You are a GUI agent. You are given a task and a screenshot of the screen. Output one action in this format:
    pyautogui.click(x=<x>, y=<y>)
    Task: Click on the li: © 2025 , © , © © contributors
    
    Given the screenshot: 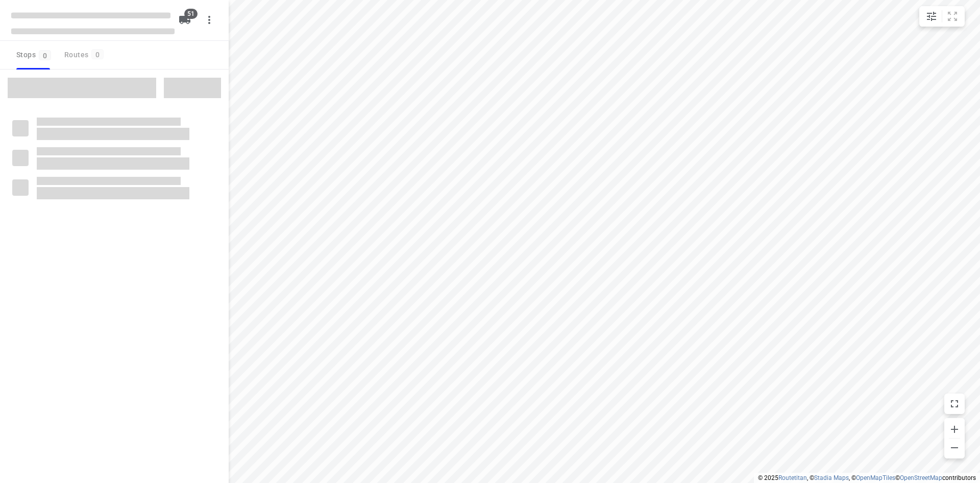 What is the action you would take?
    pyautogui.click(x=867, y=478)
    